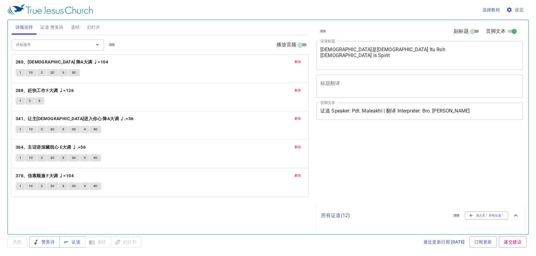 The height and width of the screenshot is (256, 536). I want to click on button: Open, so click(97, 45).